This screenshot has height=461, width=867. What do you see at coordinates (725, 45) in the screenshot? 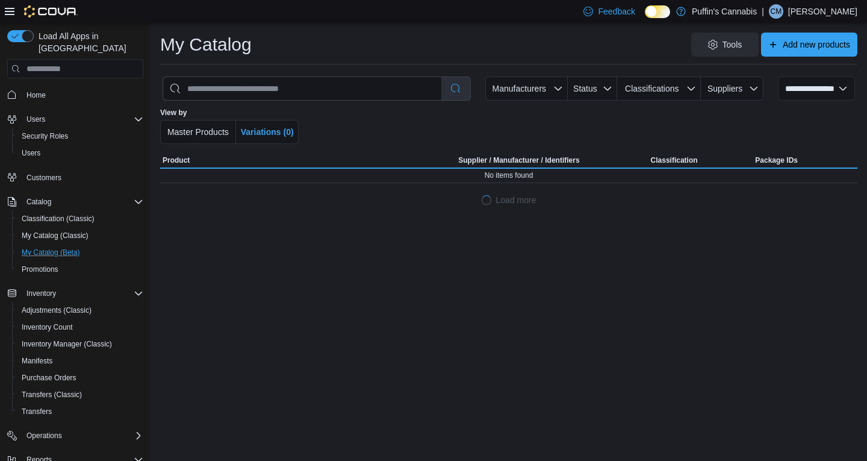
I see `button: Tools` at bounding box center [725, 45].